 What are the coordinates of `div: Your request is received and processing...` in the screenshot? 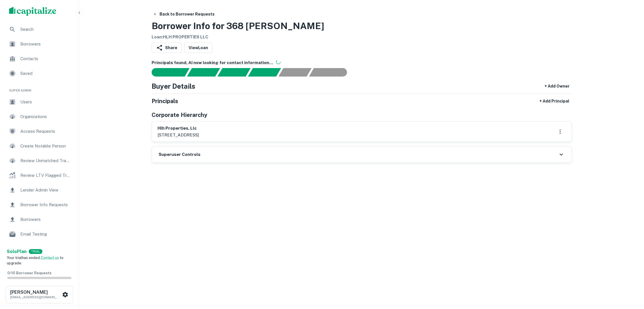 It's located at (204, 72).